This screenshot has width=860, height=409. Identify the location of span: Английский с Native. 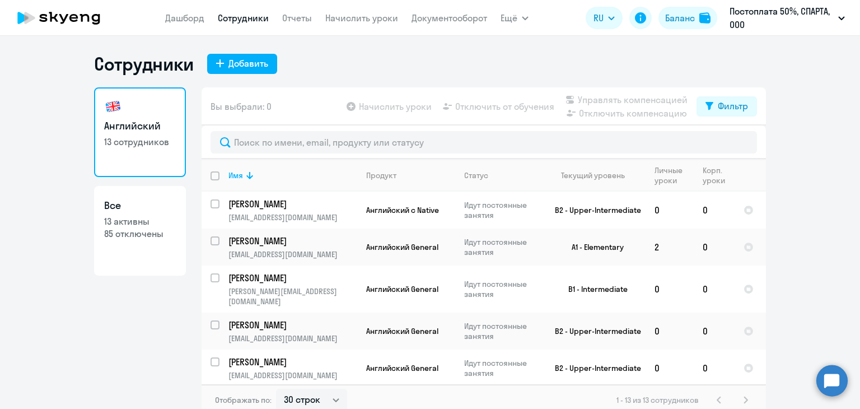
(402, 210).